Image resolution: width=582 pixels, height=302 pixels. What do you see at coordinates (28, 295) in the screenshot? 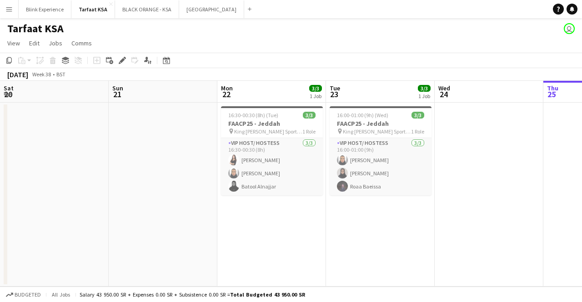
I see `span: Budgeted` at bounding box center [28, 295].